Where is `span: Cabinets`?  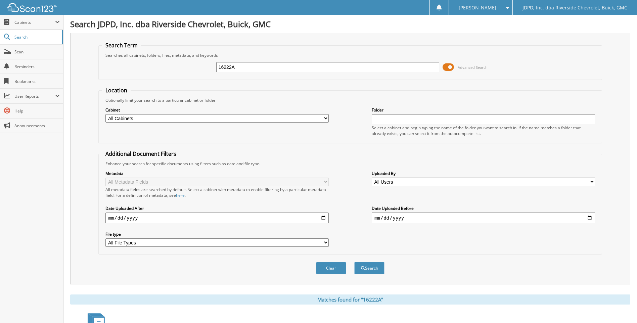 span: Cabinets is located at coordinates (35, 22).